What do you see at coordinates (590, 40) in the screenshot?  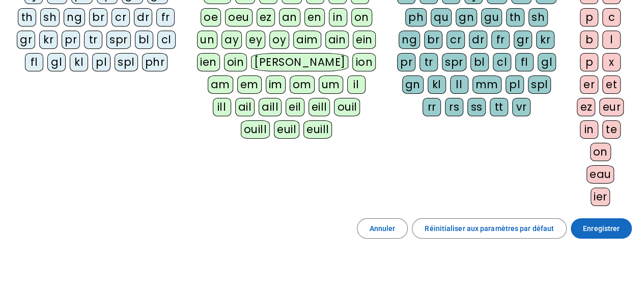 I see `div: b` at bounding box center [590, 40].